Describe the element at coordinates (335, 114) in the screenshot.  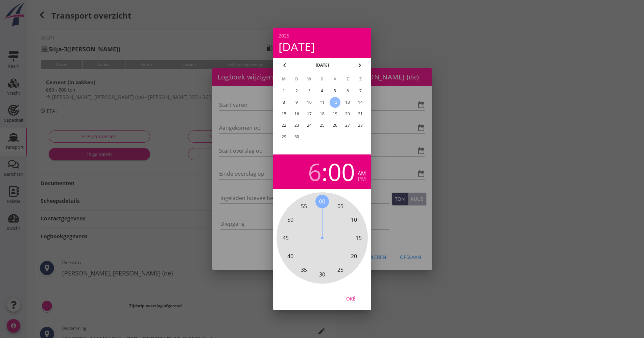
I see `div: 19` at that location.